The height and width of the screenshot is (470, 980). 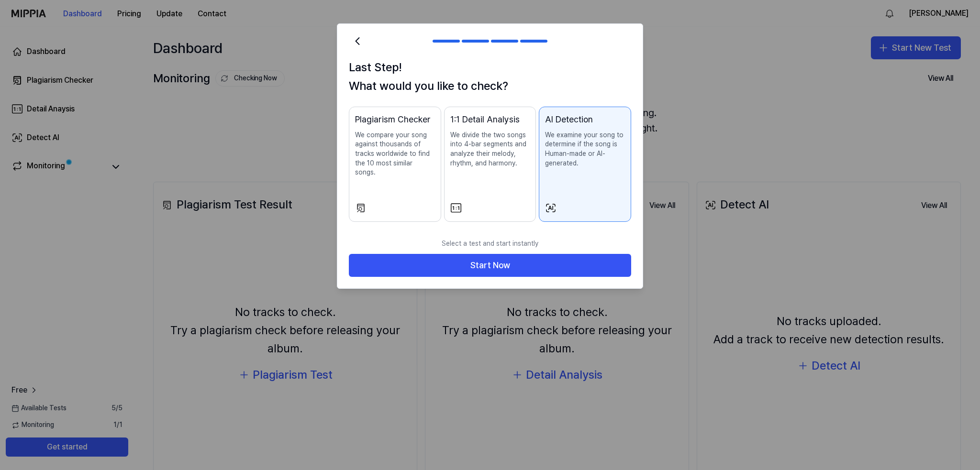 What do you see at coordinates (585, 120) in the screenshot?
I see `div: AI Detection` at bounding box center [585, 120].